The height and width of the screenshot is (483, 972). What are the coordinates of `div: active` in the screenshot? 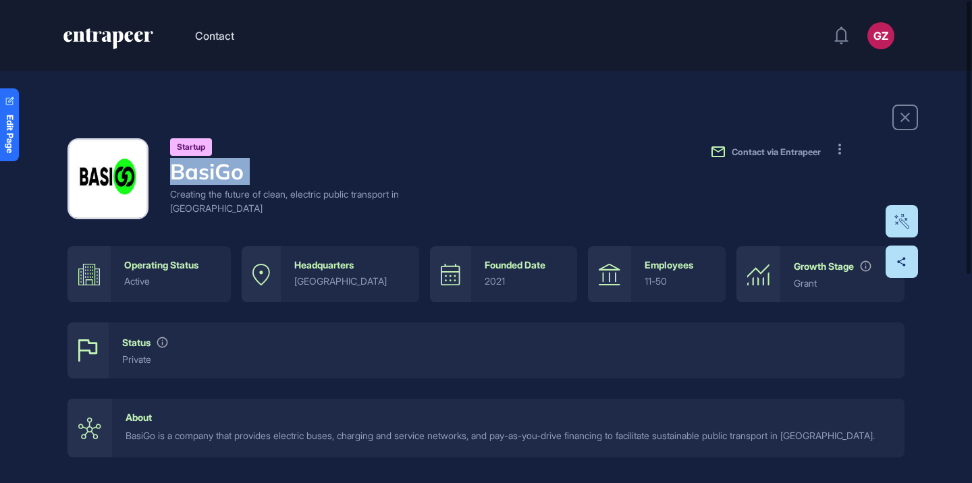 It's located at (171, 281).